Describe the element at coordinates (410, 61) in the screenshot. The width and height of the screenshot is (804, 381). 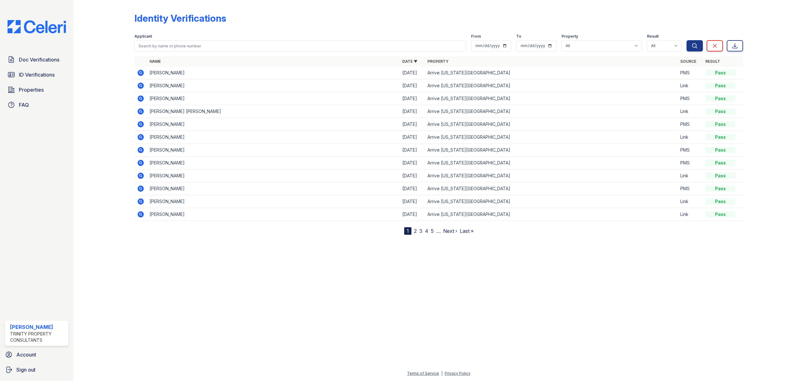
I see `a: Date ▼` at that location.